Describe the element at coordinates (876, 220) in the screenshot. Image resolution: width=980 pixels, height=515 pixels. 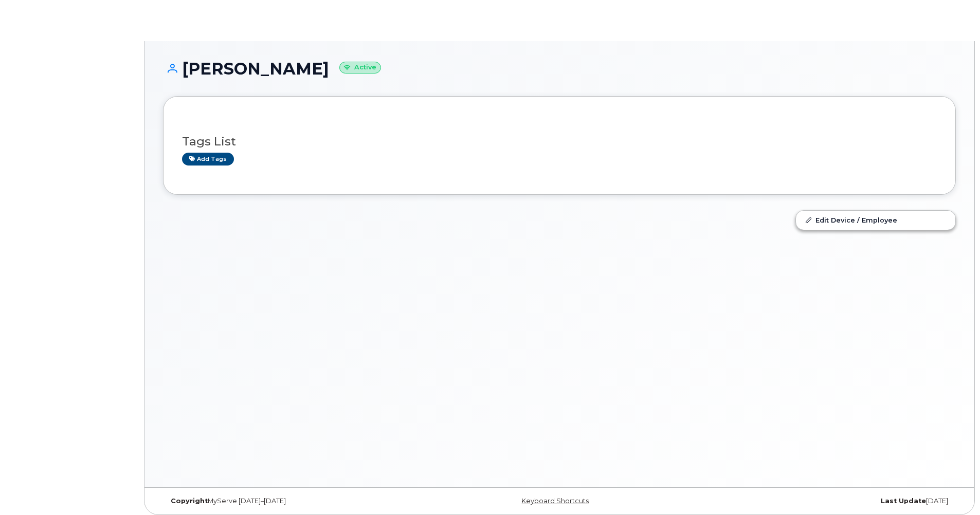
I see `a: Edit Device / Employee` at that location.